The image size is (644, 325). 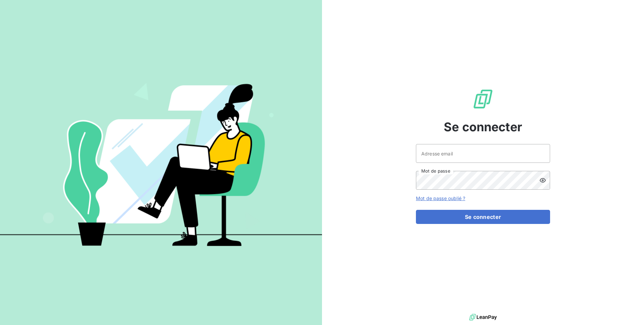 What do you see at coordinates (483, 154) in the screenshot?
I see `input: placeholder` at bounding box center [483, 154].